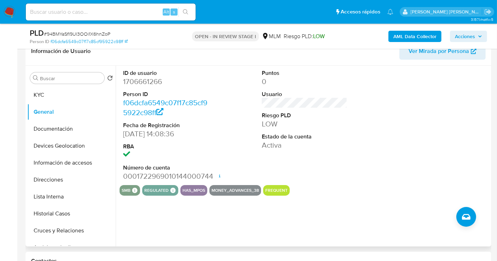 The width and height of the screenshot is (497, 261). I want to click on dt: RBA, so click(166, 147).